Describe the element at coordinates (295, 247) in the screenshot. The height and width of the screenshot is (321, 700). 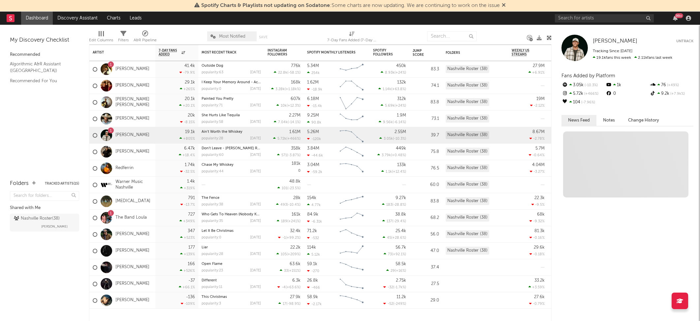
I see `div: 22.2k` at that location.